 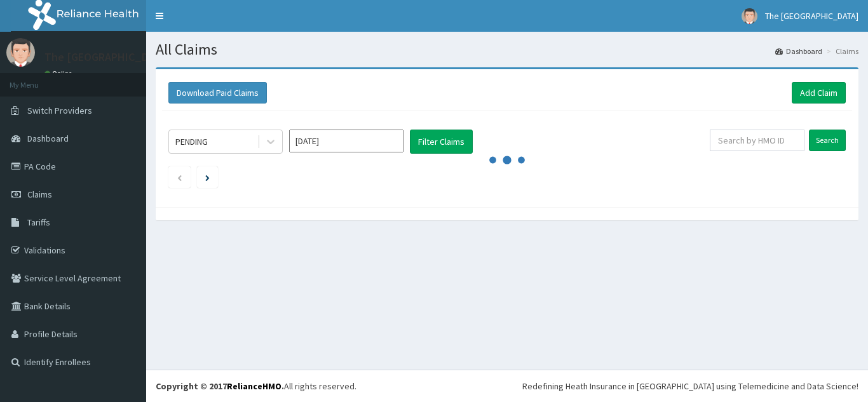 What do you see at coordinates (60, 74) in the screenshot?
I see `a: Online` at bounding box center [60, 74].